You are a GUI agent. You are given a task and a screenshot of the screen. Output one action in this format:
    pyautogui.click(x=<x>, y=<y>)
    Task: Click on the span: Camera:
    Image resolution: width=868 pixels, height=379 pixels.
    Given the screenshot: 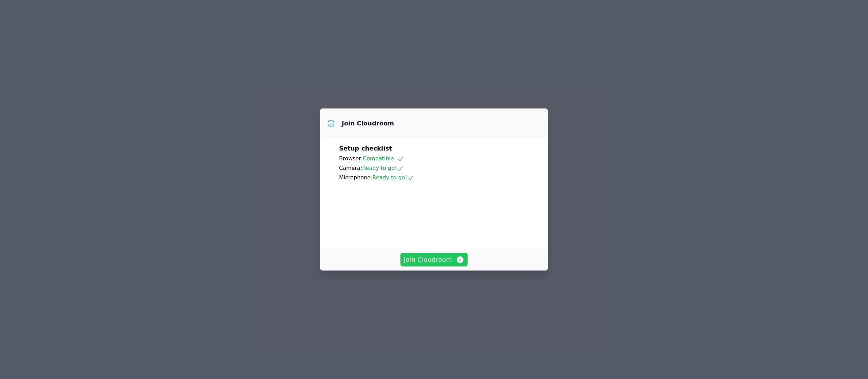 What is the action you would take?
    pyautogui.click(x=351, y=168)
    